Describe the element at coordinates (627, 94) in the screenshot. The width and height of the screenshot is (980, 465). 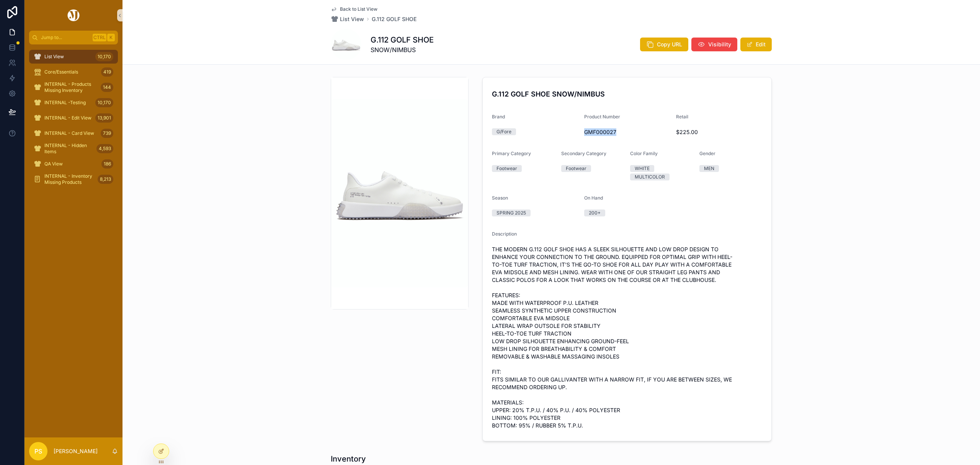
I see `h4: G.112 GOLF SHOE SNOW/NIMBUS` at that location.